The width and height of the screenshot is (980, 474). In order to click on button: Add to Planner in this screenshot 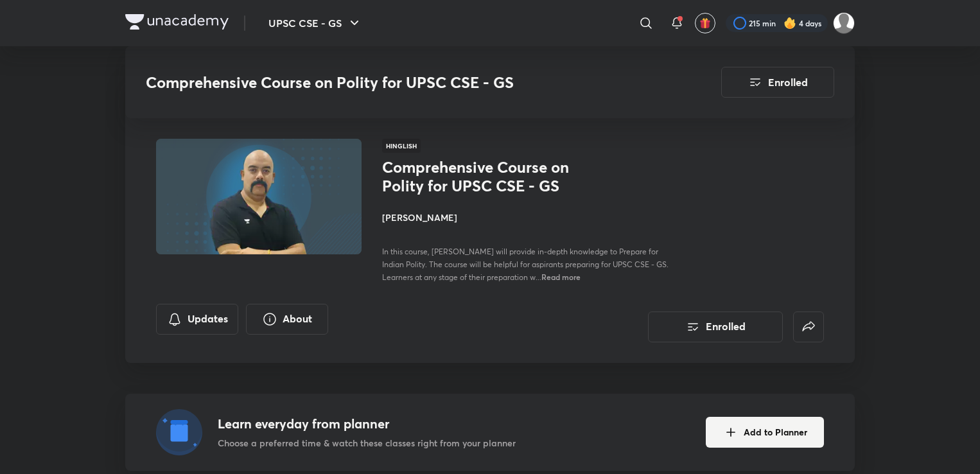, I will do `click(765, 432)`.